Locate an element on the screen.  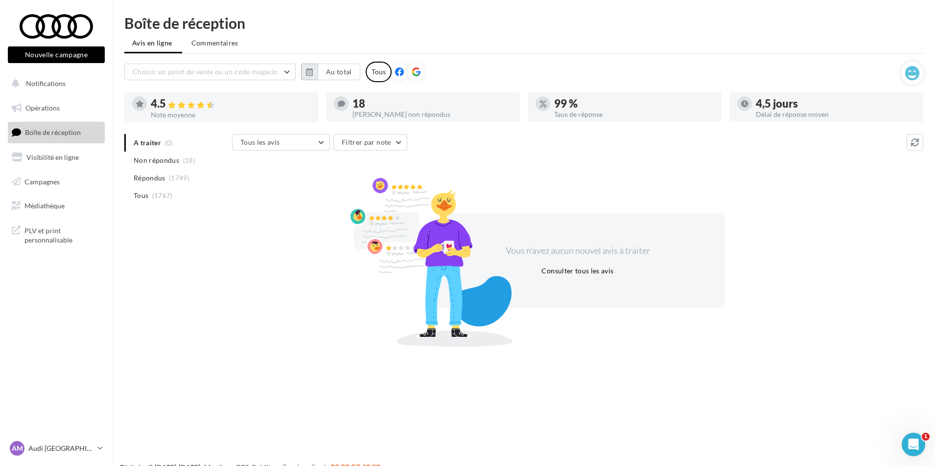
span: AM is located at coordinates (17, 449).